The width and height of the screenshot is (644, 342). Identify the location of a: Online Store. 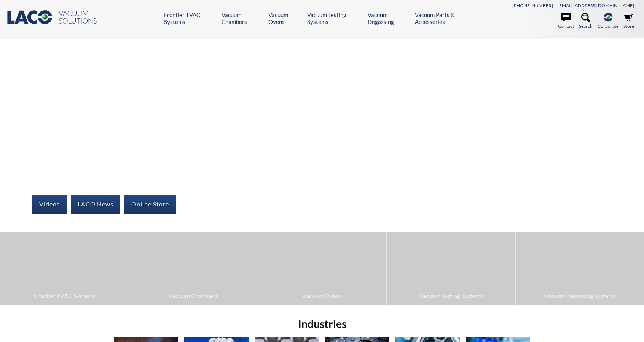
(150, 204).